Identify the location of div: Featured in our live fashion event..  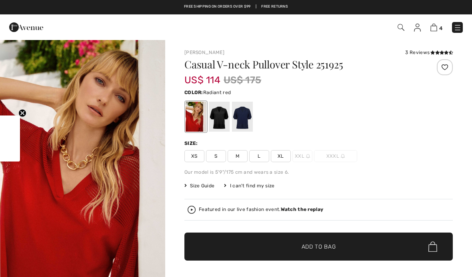
(261, 209).